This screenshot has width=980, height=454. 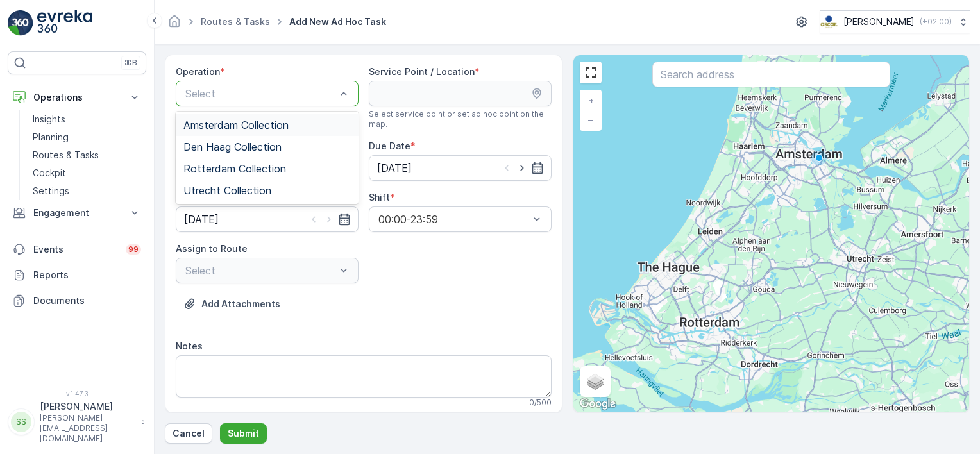 What do you see at coordinates (211, 248) in the screenshot?
I see `label: Assign to Route` at bounding box center [211, 248].